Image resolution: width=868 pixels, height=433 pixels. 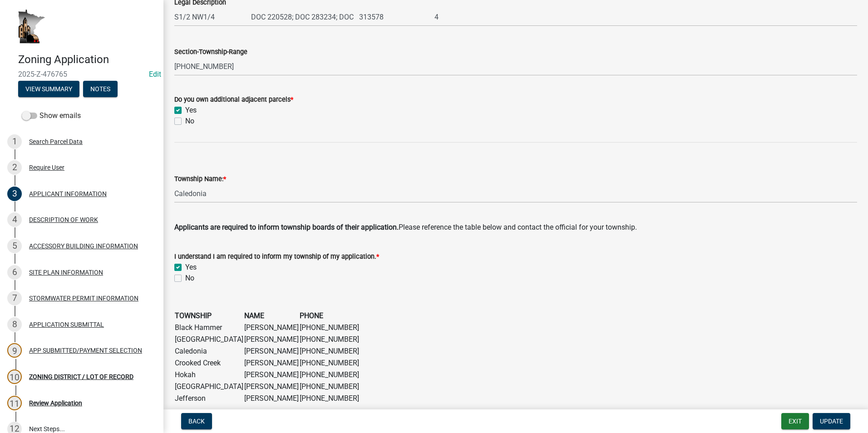 What do you see at coordinates (100, 89) in the screenshot?
I see `button: Notes` at bounding box center [100, 89].